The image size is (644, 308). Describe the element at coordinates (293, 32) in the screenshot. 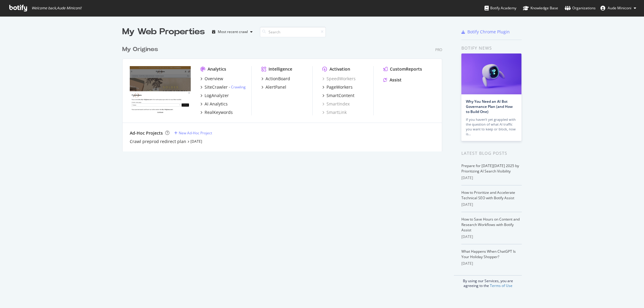

I see `input: Search` at that location.